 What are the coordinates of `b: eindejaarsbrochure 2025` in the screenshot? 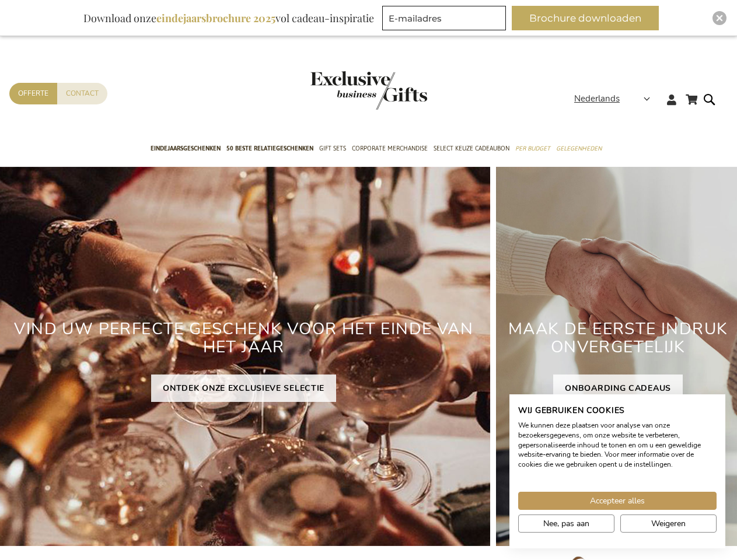 It's located at (216, 18).